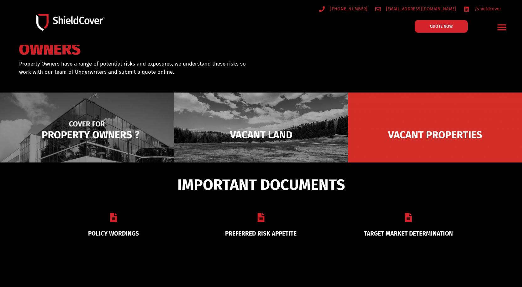 Image resolution: width=522 pixels, height=287 pixels. I want to click on img: Vacant Land liability cover, so click(261, 135).